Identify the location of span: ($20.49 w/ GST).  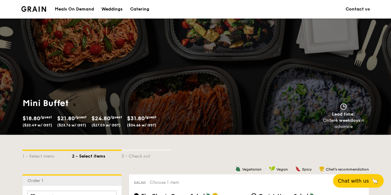
(37, 125).